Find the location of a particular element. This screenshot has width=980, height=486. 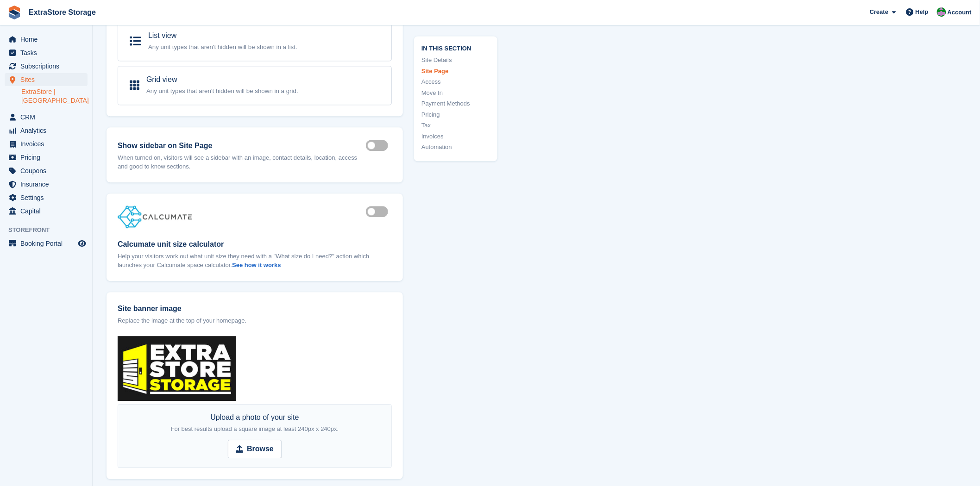

a: ExtraStore Storage is located at coordinates (62, 12).